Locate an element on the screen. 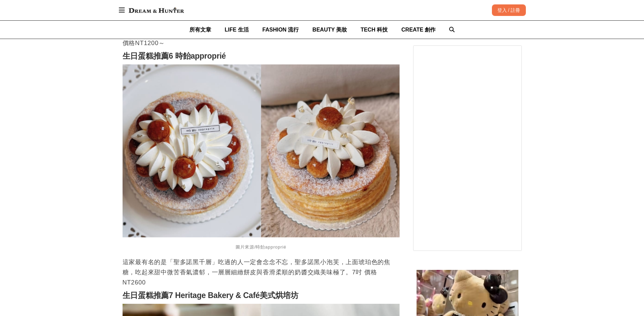 This screenshot has width=644, height=316. img: 生日蛋糕推薦！IG人氣爆棚8家「台北蛋糕店」保證不踩雷，壽星吃了心滿意足下次又再訂！ is located at coordinates (261, 151).